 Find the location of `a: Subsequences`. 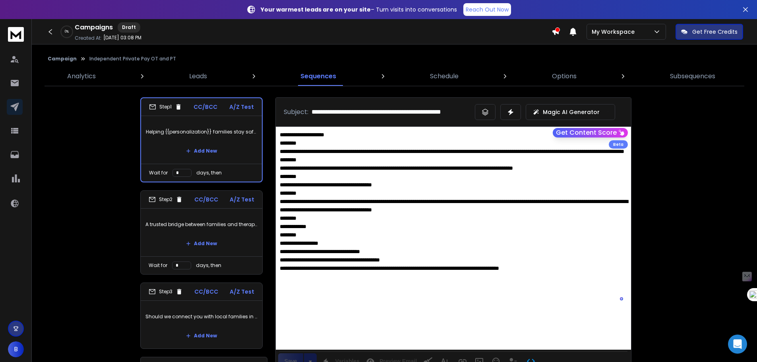

a: Subsequences is located at coordinates (692, 76).